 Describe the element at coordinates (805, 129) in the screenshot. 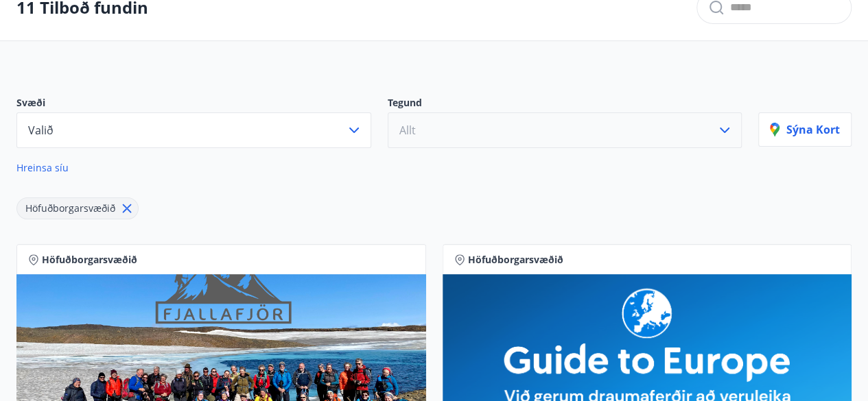

I see `p: Sýna kort` at that location.